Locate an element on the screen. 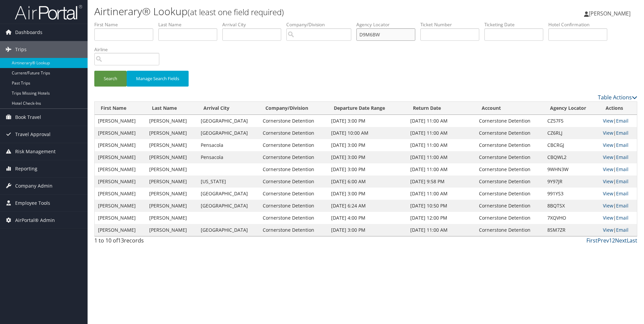  td: CZ6RLJ is located at coordinates (572, 133).